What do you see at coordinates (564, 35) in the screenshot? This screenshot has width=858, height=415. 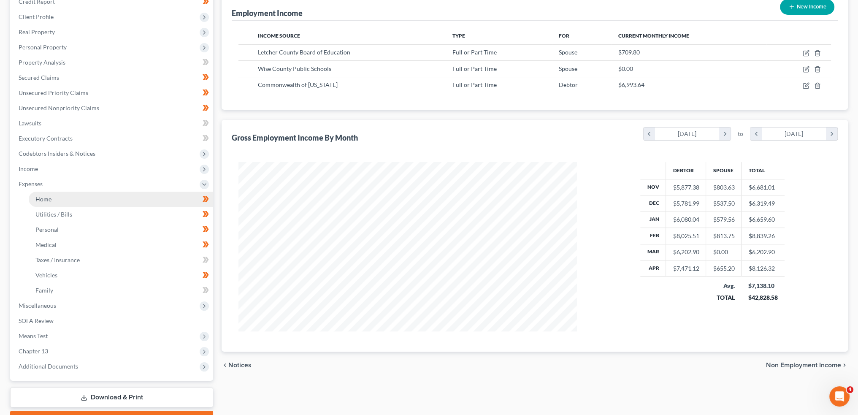 I see `span: For` at bounding box center [564, 35].